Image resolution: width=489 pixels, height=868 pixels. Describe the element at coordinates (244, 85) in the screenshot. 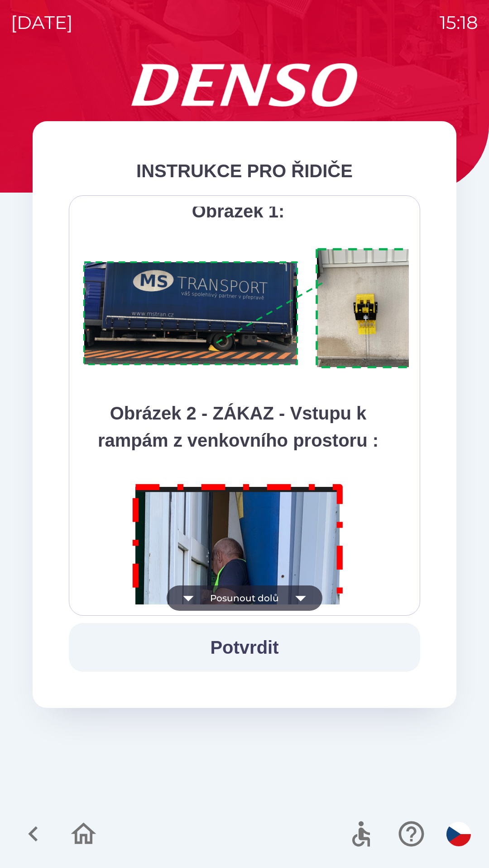

I see `img: Logo` at that location.